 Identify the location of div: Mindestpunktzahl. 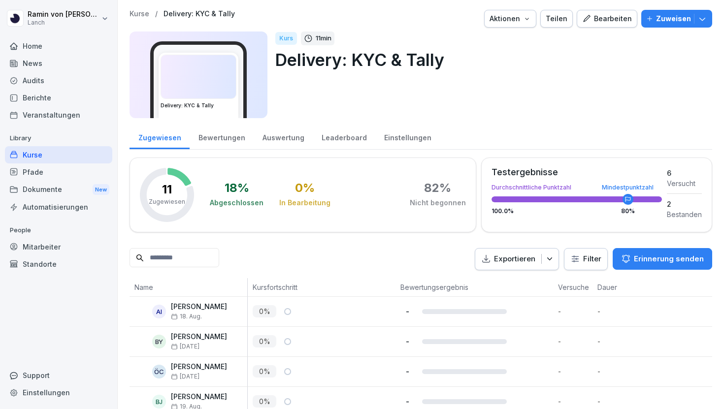
(628, 188).